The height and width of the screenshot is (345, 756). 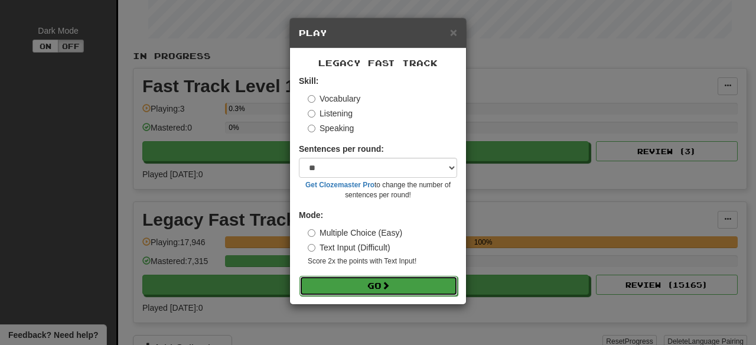 What do you see at coordinates (340, 185) in the screenshot?
I see `a: Get Clozemaster Pro` at bounding box center [340, 185].